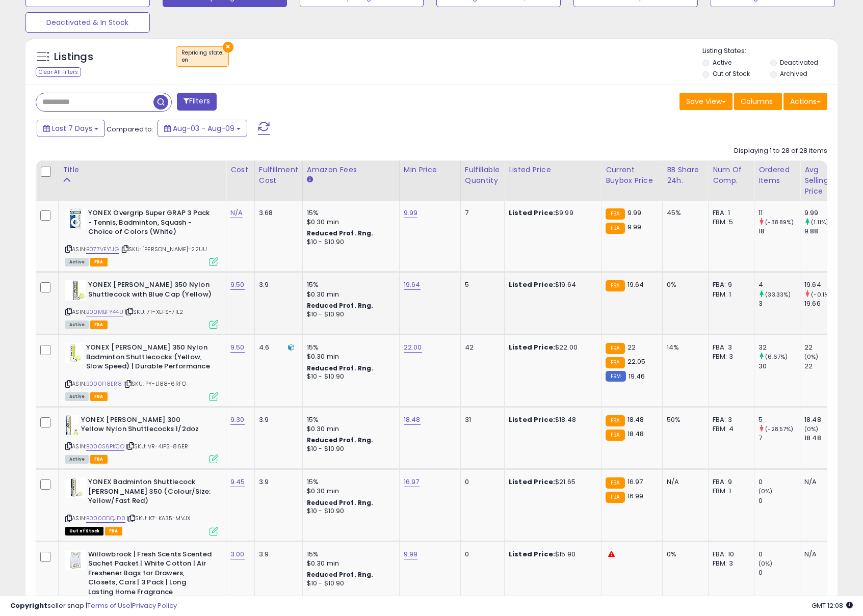  I want to click on button: Deactivated & In Stock, so click(88, 23).